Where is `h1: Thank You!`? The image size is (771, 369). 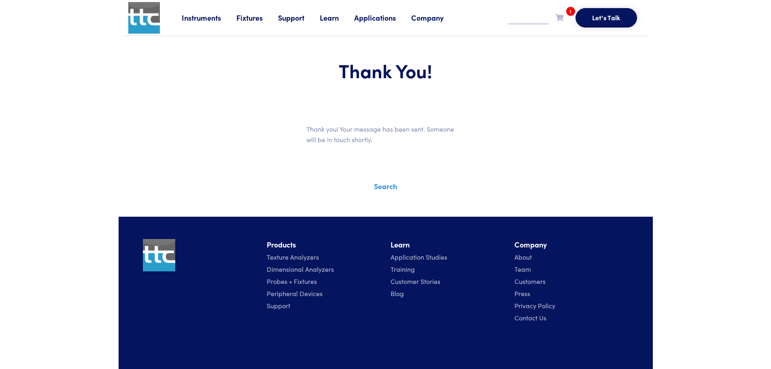
h1: Thank You! is located at coordinates (386, 70).